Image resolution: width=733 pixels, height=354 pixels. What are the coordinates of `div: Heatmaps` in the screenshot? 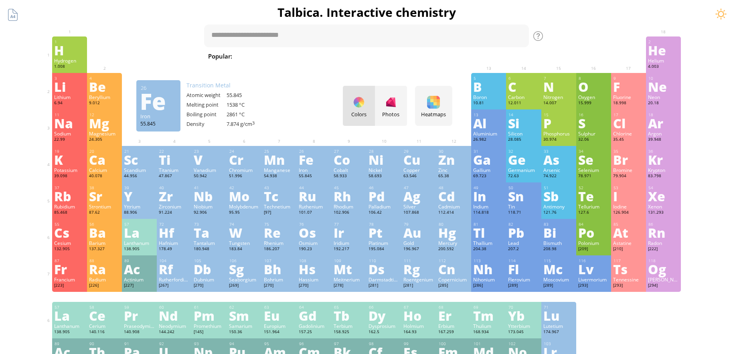 It's located at (433, 114).